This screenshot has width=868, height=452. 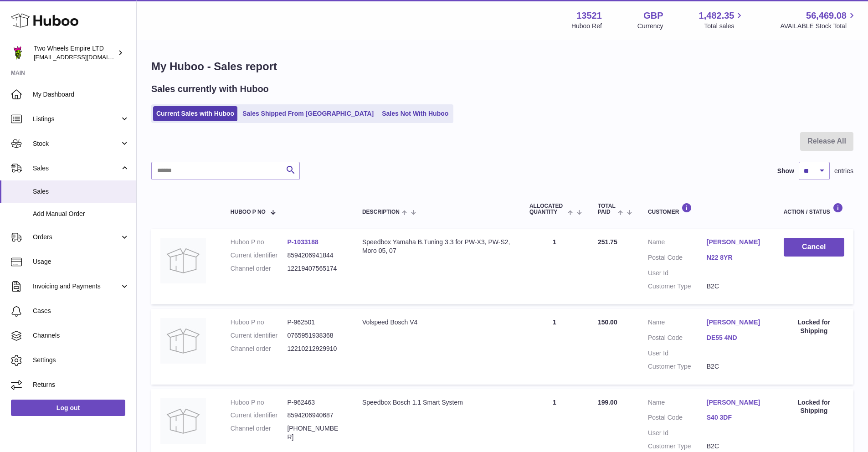 I want to click on a: S40 3DF, so click(x=736, y=417).